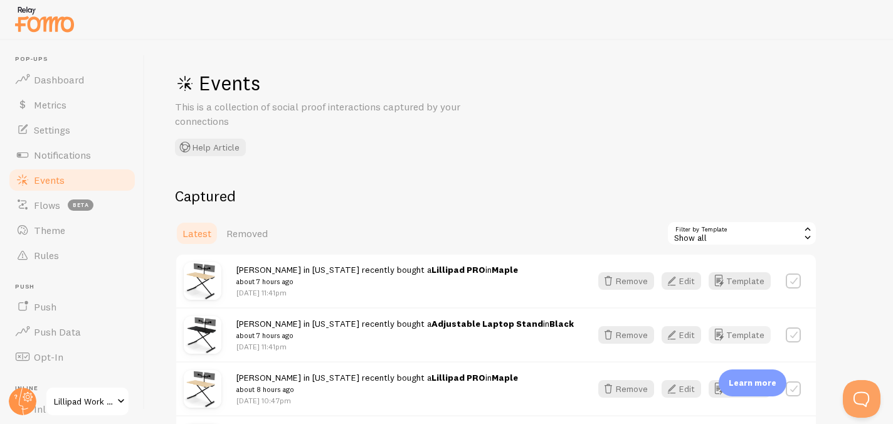 The image size is (893, 424). I want to click on a: Theme, so click(72, 230).